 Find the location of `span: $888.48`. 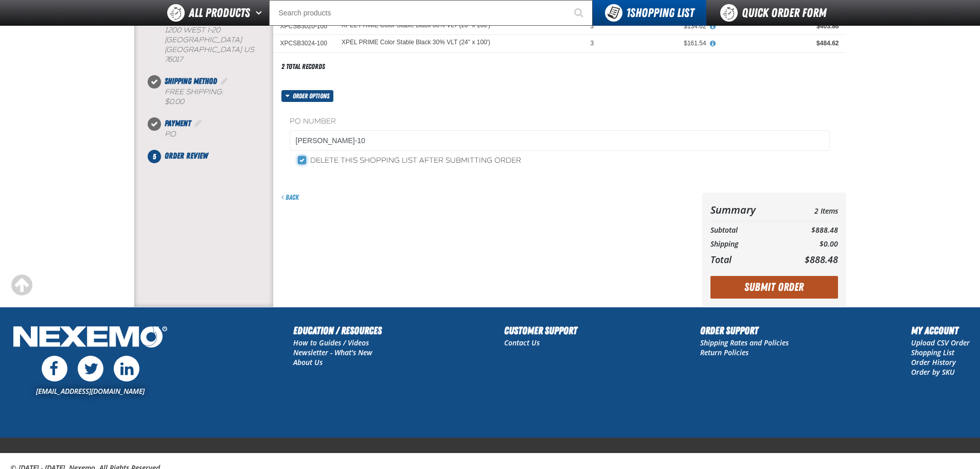

span: $888.48 is located at coordinates (821, 259).